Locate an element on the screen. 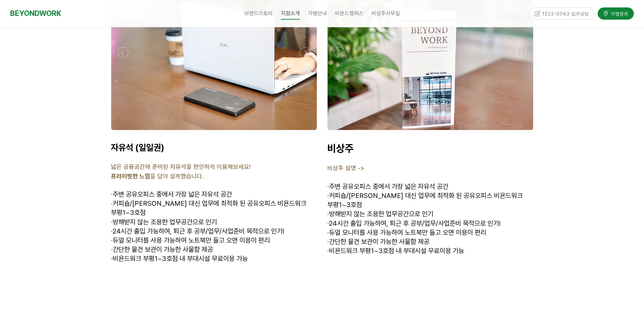 This screenshot has height=311, width=644. span: 가맹안내 is located at coordinates (318, 13).